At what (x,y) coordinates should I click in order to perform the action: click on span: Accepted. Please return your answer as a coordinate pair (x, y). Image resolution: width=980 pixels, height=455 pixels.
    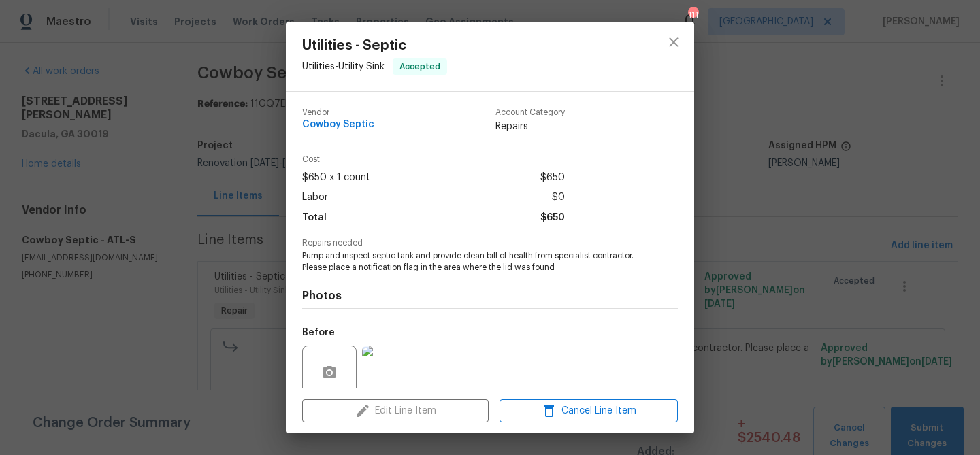
    Looking at the image, I should click on (420, 67).